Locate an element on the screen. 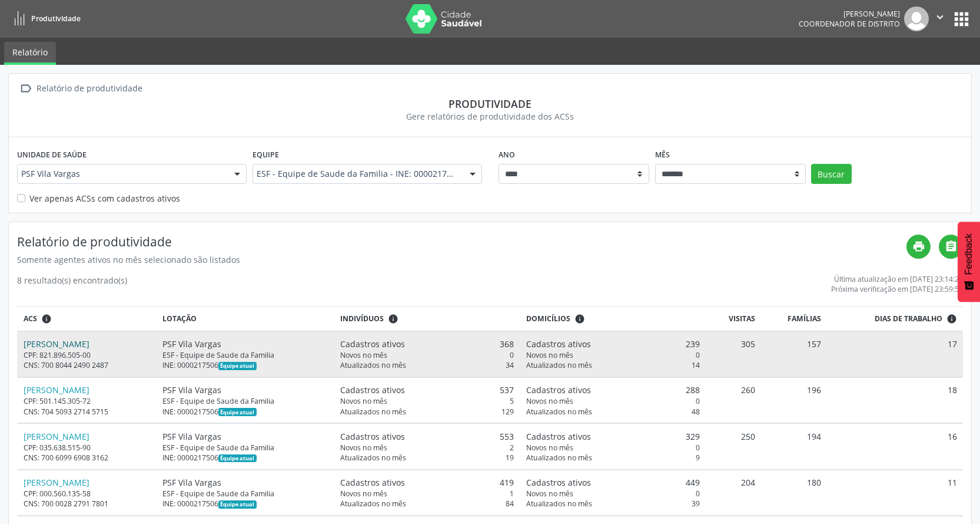  div: 368 is located at coordinates (427, 344).